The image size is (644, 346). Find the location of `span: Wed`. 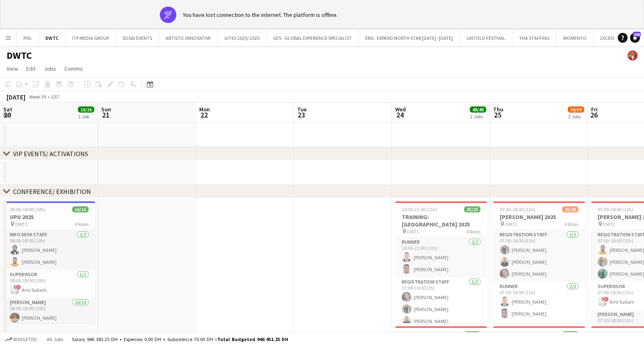

span: Wed is located at coordinates (401, 109).